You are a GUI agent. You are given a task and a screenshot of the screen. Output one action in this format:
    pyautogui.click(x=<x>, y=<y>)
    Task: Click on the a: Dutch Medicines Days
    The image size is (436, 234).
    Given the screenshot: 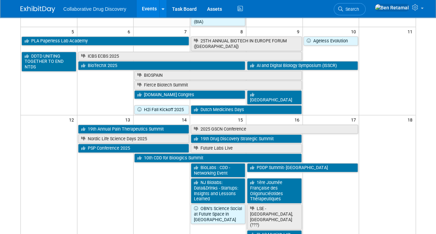 What is the action you would take?
    pyautogui.click(x=246, y=110)
    